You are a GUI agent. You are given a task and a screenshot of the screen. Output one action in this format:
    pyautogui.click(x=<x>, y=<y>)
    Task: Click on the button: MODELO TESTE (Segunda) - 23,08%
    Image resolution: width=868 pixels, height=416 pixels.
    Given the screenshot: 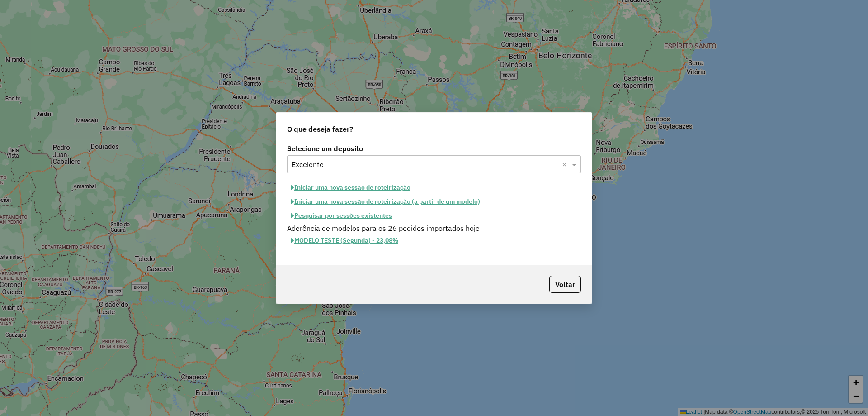 What is the action you would take?
    pyautogui.click(x=344, y=240)
    